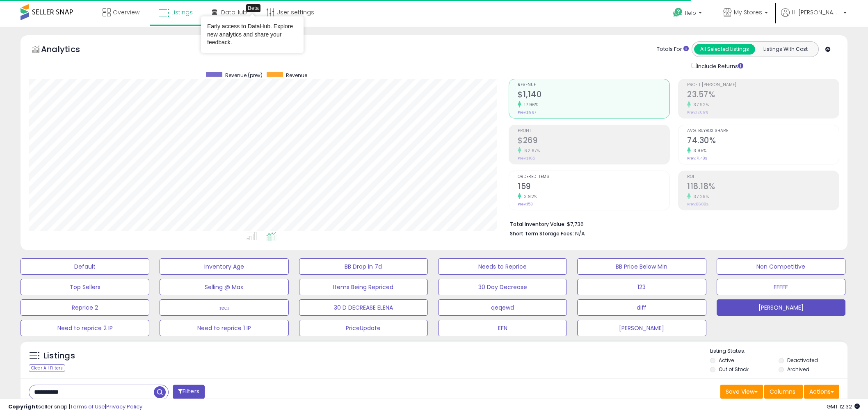  I want to click on button: Default, so click(85, 267).